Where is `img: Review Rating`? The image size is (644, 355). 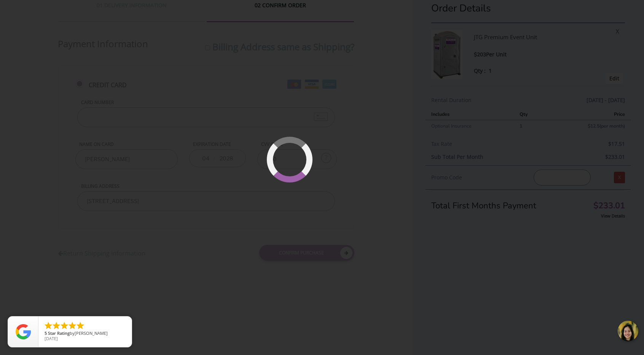
img: Review Rating is located at coordinates (23, 332).